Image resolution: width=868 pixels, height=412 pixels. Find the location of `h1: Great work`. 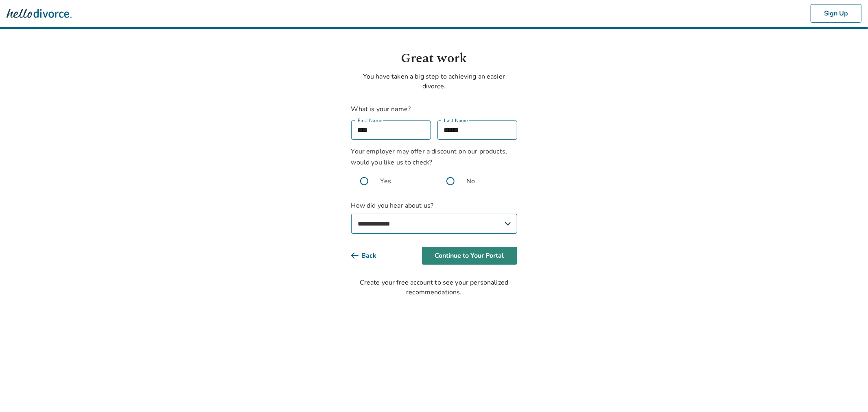

h1: Great work is located at coordinates (434, 58).